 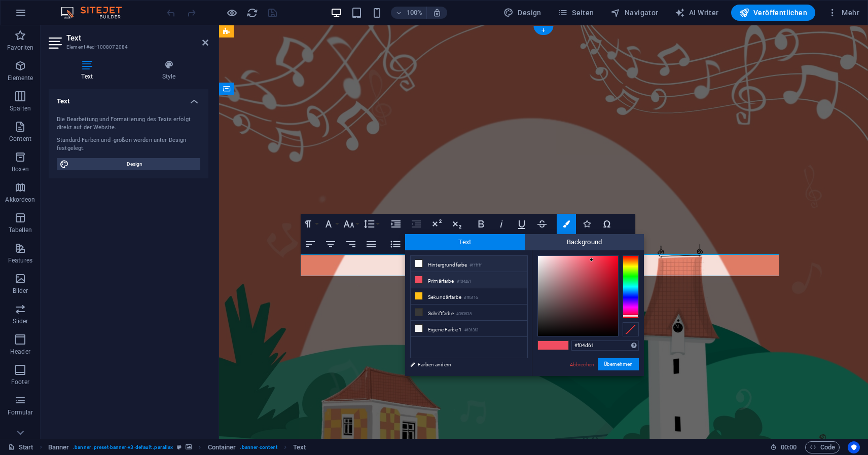 What do you see at coordinates (630, 330) in the screenshot?
I see `div: Clear Color Selection` at bounding box center [630, 330].